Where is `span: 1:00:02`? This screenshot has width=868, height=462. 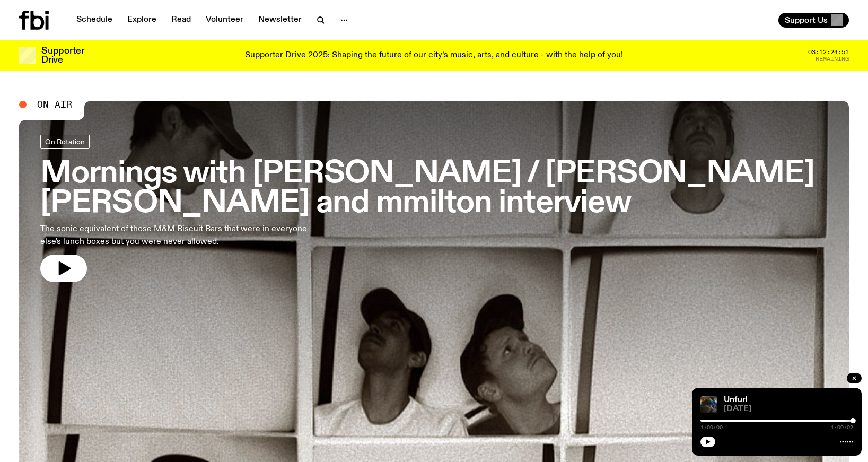
span: 1:00:02 is located at coordinates (842, 427).